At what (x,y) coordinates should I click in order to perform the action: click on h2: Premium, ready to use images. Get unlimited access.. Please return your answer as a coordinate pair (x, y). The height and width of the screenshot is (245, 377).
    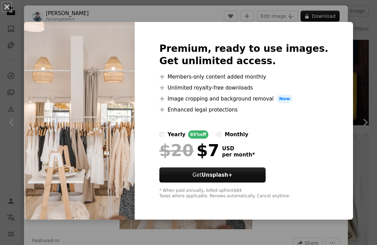
    Looking at the image, I should click on (244, 55).